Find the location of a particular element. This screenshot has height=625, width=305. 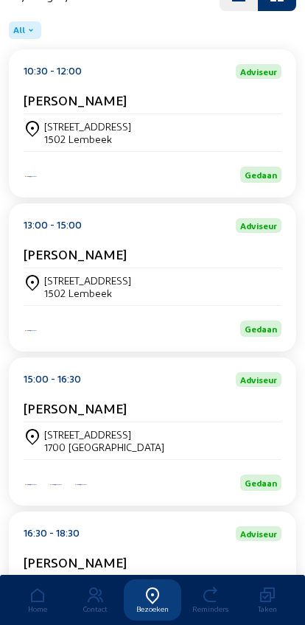

div: 16:30 - 18:30 is located at coordinates (52, 533).